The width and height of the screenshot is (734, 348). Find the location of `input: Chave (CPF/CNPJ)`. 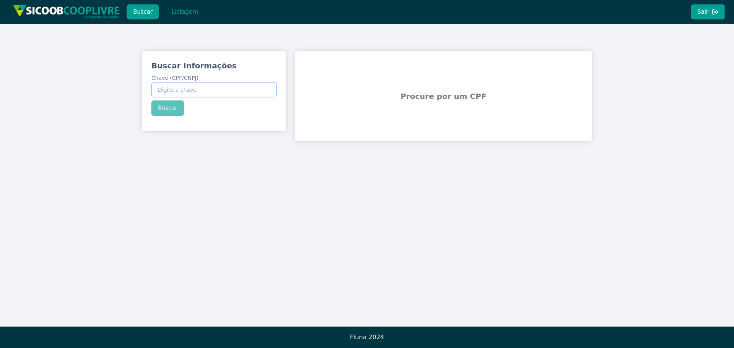

input: Chave (CPF/CNPJ) is located at coordinates (214, 90).